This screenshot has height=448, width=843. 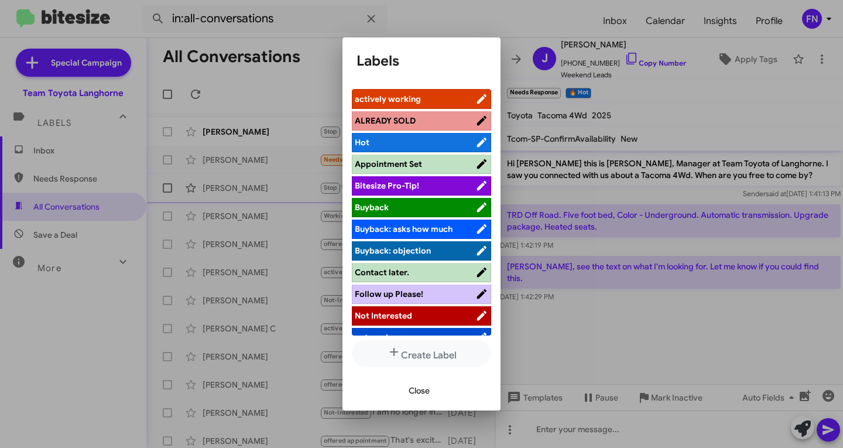 What do you see at coordinates (422, 353) in the screenshot?
I see `button: Create Label` at bounding box center [422, 353].